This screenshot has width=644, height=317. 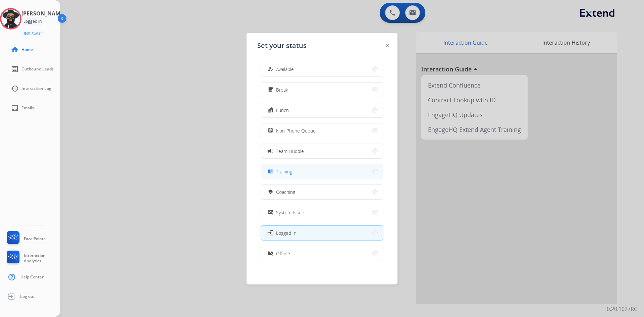 I want to click on span: Outbound Leads, so click(x=38, y=69).